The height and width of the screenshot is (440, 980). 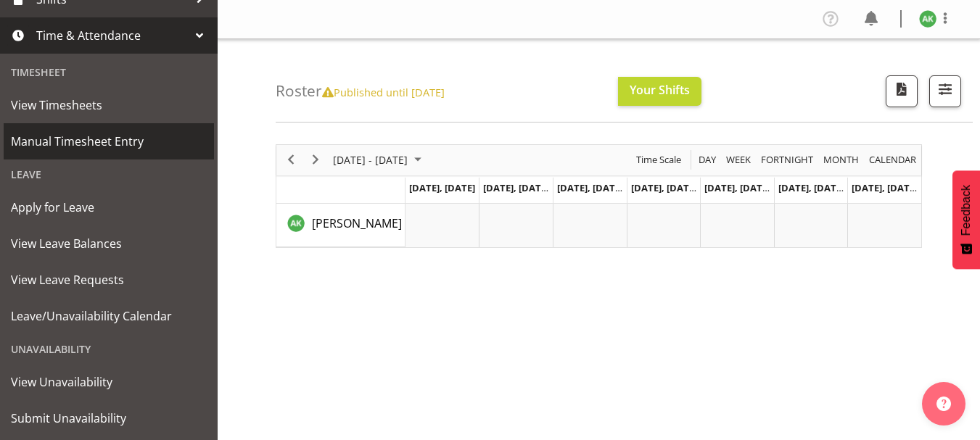 I want to click on div: Leave, so click(x=108, y=174).